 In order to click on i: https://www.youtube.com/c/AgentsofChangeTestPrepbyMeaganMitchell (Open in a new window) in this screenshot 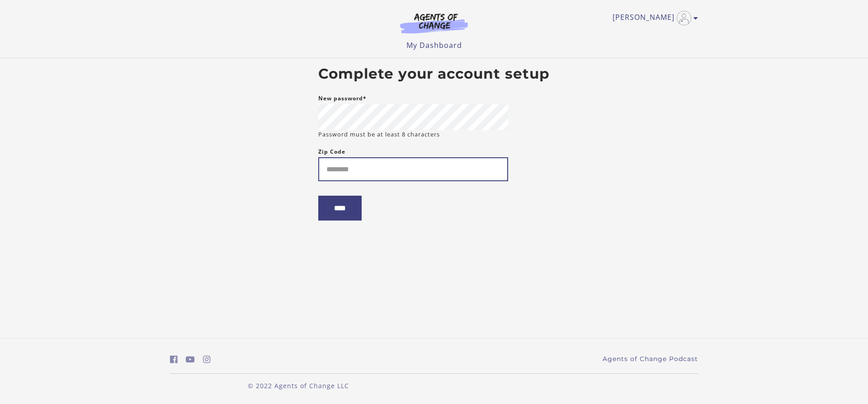, I will do `click(190, 359)`.